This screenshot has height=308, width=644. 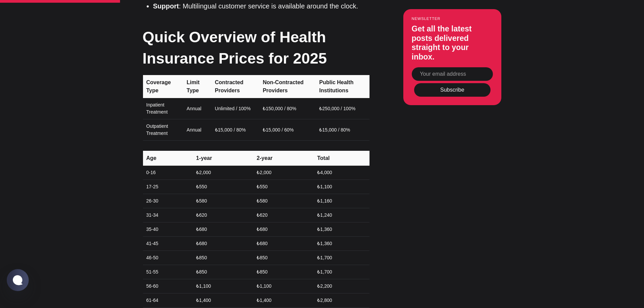 I want to click on td: ₺2,200, so click(x=341, y=286).